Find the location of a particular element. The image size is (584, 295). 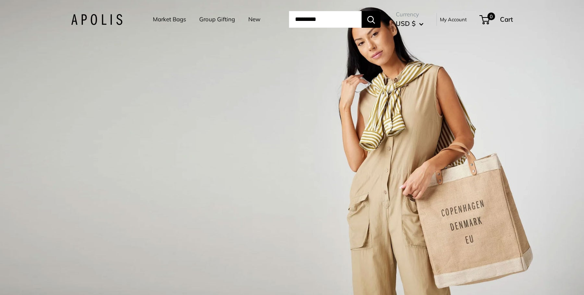

a: Group Gifting is located at coordinates (217, 19).